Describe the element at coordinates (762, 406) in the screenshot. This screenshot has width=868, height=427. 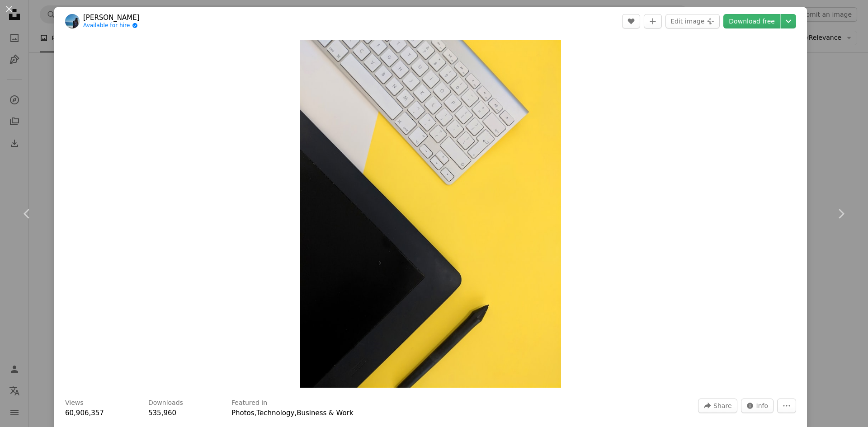
I see `span: Info` at that location.